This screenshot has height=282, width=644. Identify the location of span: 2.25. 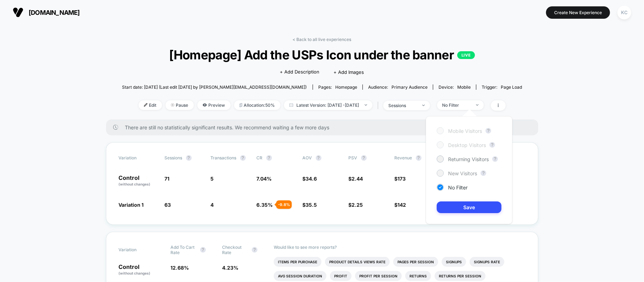
(357, 204).